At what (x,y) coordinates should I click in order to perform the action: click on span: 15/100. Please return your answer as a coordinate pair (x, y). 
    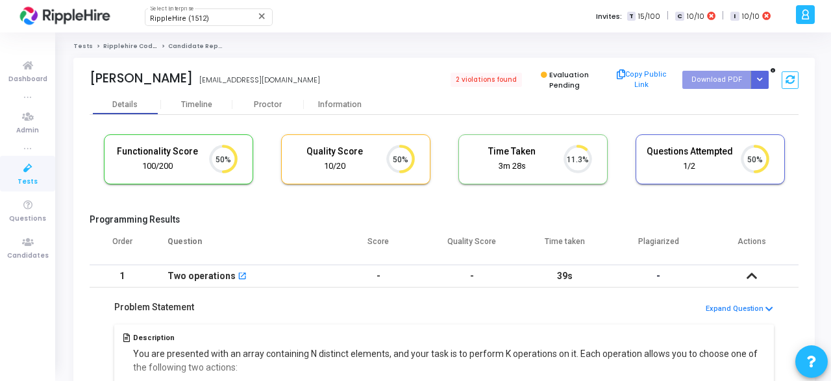
    Looking at the image, I should click on (649, 16).